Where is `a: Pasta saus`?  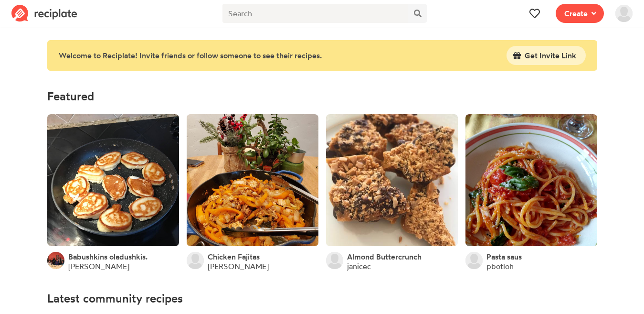
a: Pasta saus is located at coordinates (504, 257).